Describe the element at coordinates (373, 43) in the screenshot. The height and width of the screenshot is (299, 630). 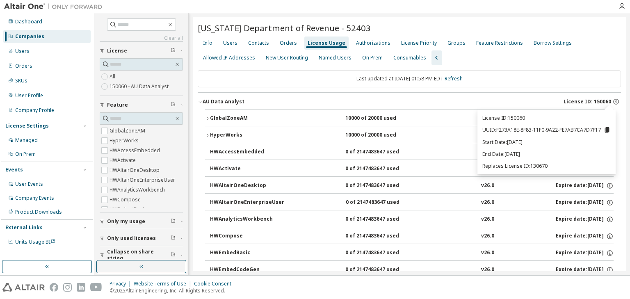
I see `div: Authorizations` at that location.